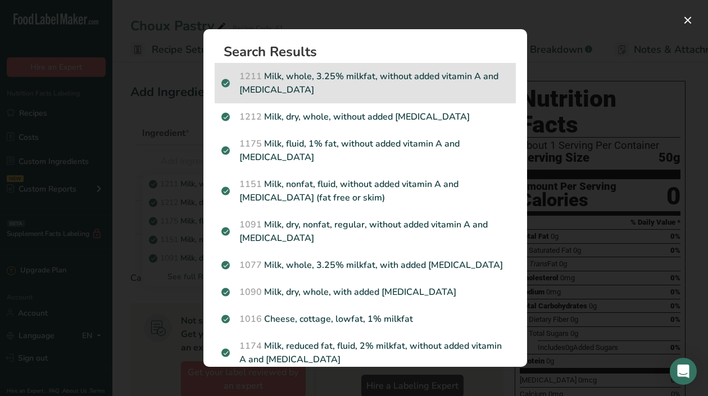  Describe the element at coordinates (251, 144) in the screenshot. I see `span: 1175` at that location.